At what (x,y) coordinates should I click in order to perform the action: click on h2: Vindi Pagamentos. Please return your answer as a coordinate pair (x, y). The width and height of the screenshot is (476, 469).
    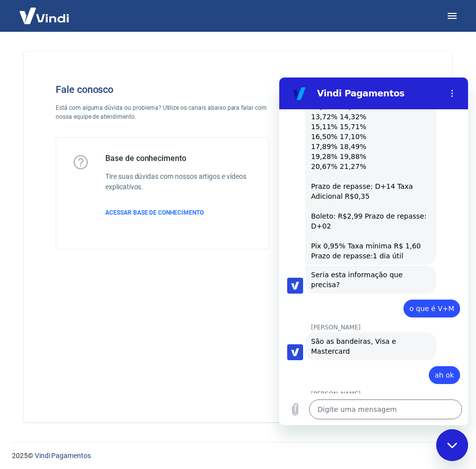
    Looking at the image, I should click on (98, 16).